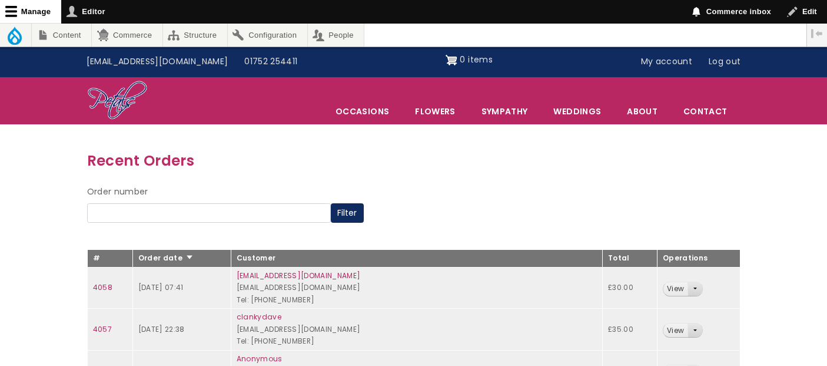 This screenshot has height=366, width=827. What do you see at coordinates (260, 358) in the screenshot?
I see `a: Anonymous` at bounding box center [260, 358].